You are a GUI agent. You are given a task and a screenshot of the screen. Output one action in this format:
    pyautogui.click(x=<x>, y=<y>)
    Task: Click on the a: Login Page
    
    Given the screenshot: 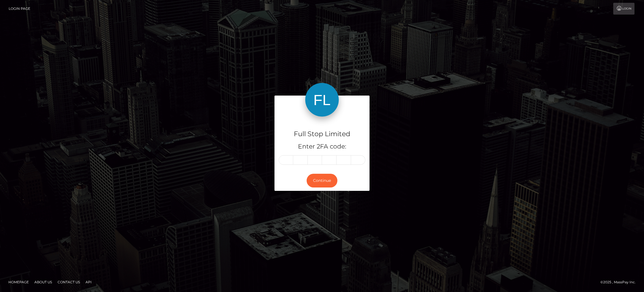 What is the action you would take?
    pyautogui.click(x=19, y=9)
    